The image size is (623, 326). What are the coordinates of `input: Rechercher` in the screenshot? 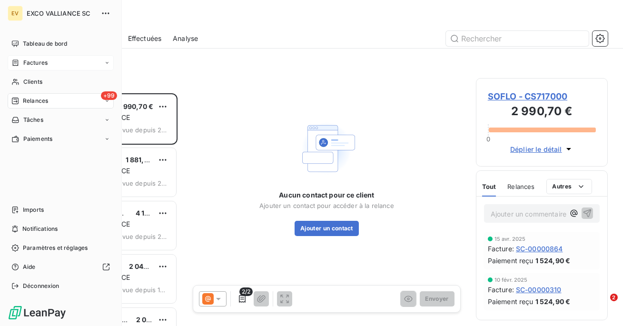 It's located at (517, 39).